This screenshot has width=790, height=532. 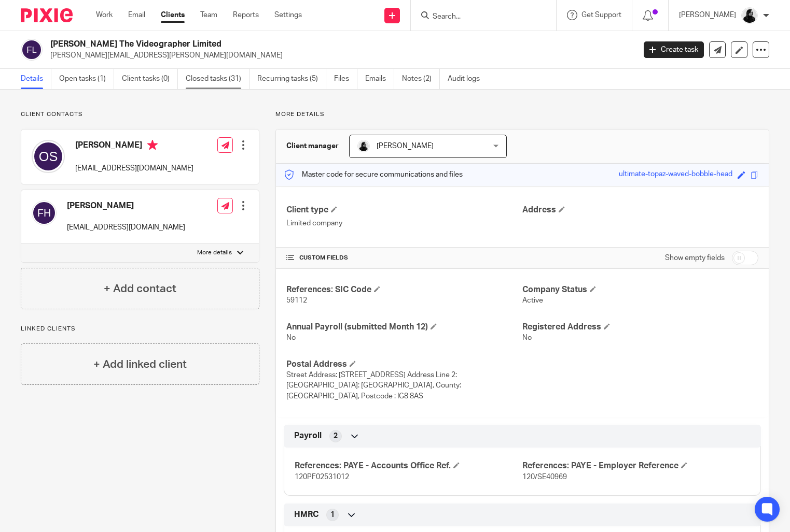 What do you see at coordinates (152, 145) in the screenshot?
I see `i: Primary` at bounding box center [152, 145].